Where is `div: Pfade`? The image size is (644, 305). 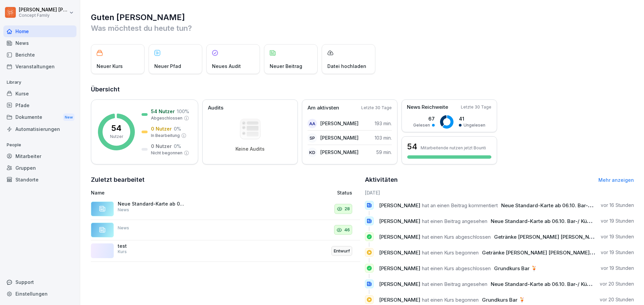
div: Pfade is located at coordinates (40, 105).